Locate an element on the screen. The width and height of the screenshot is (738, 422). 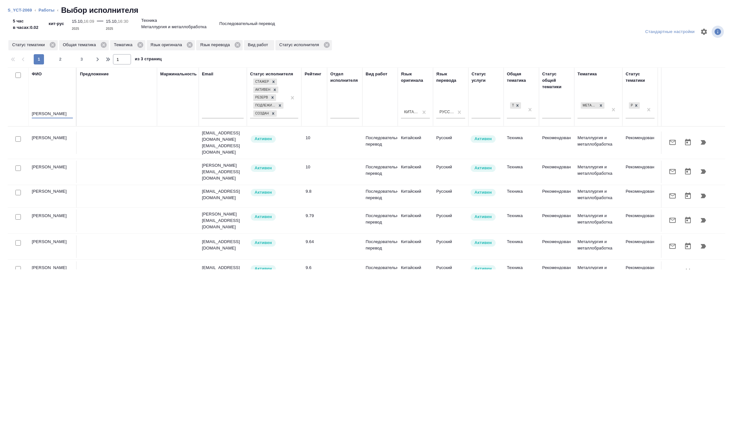
p: Статус тематики is located at coordinates (30, 45).